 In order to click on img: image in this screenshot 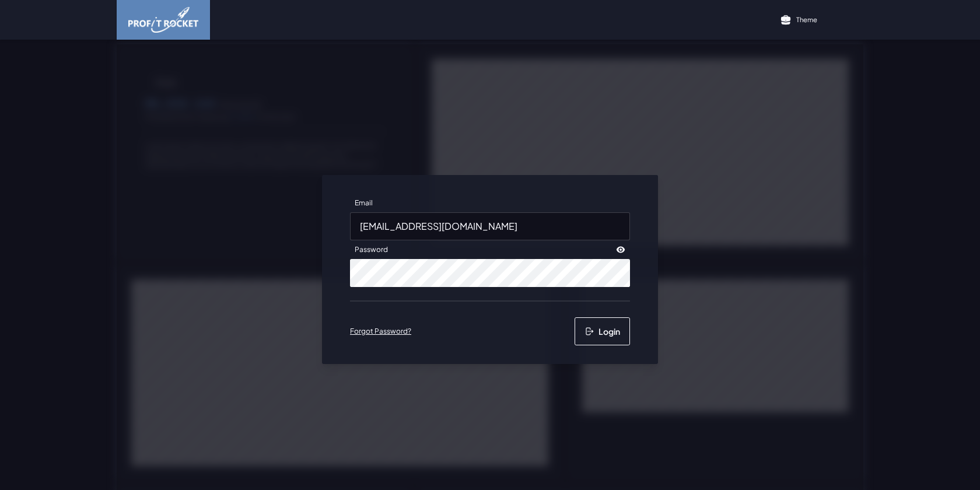, I will do `click(163, 20)`.